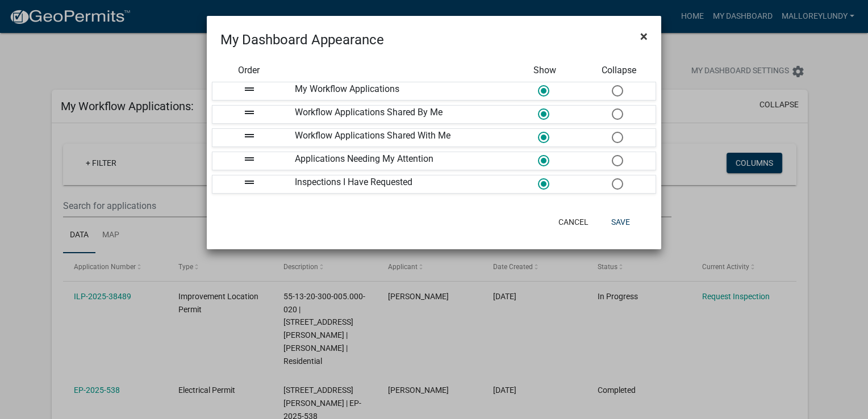  I want to click on div: Inspections I Have Requested, so click(397, 184).